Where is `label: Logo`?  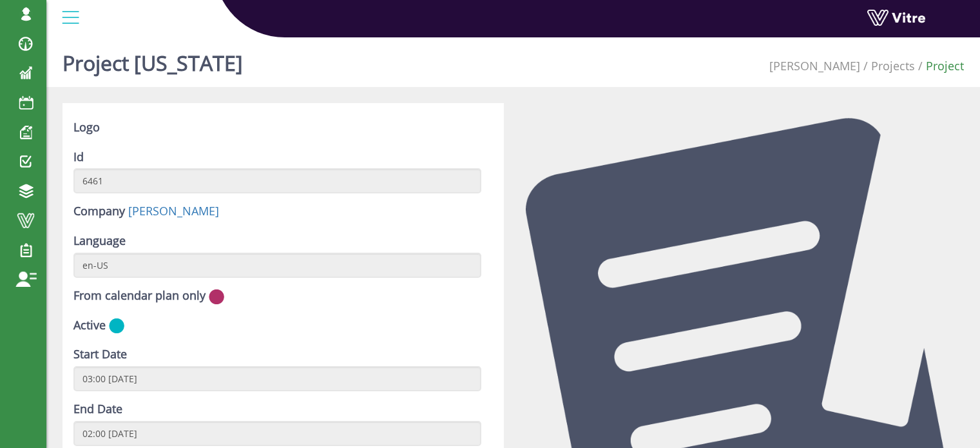
label: Logo is located at coordinates (86, 127).